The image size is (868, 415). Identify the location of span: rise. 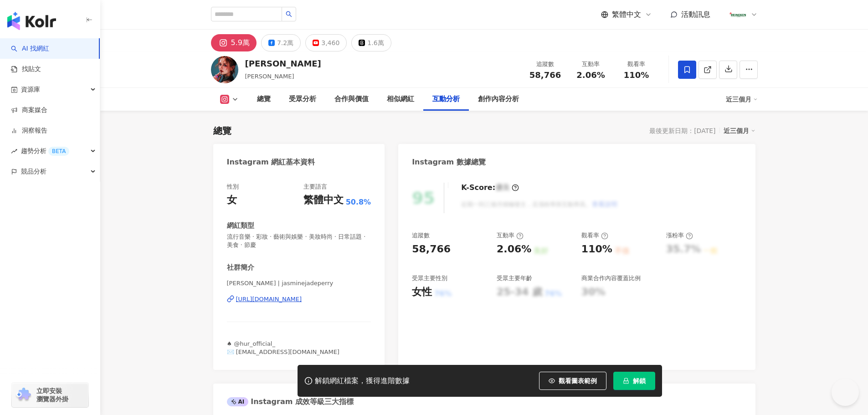
(14, 151).